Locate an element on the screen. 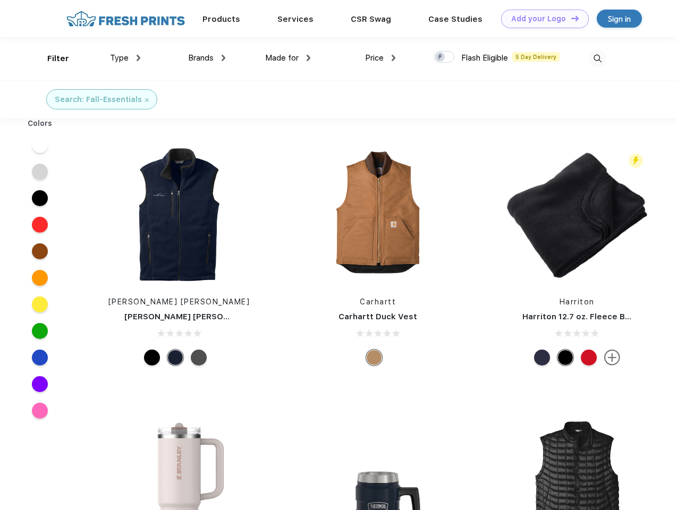  div: Filter is located at coordinates (58, 58).